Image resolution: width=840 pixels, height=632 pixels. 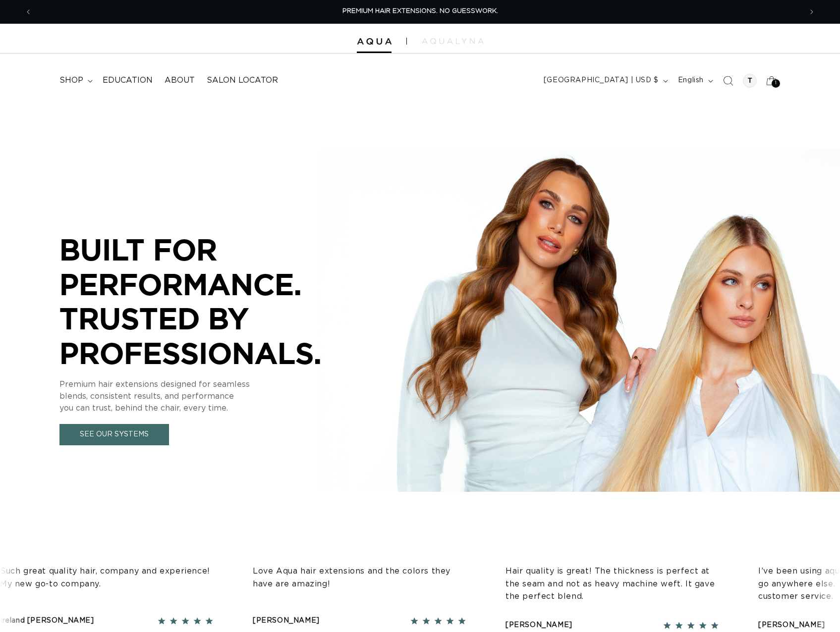 I want to click on span: Education, so click(x=127, y=80).